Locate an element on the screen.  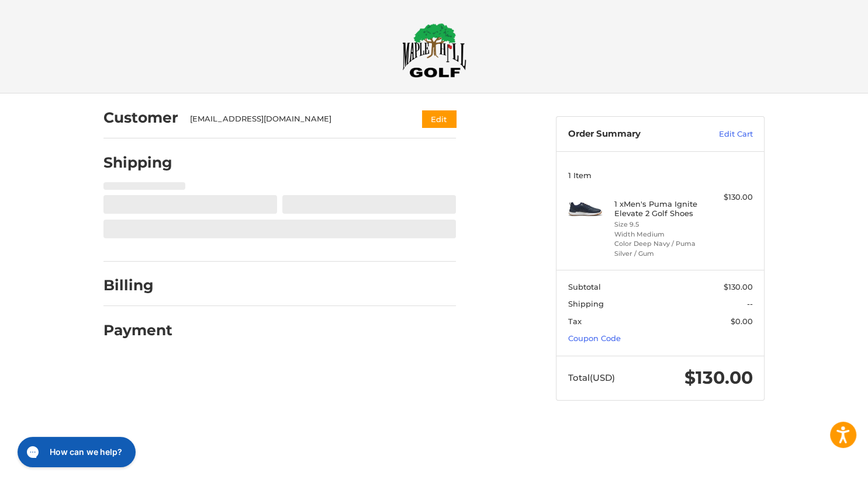
h2: Customer is located at coordinates (141, 117).